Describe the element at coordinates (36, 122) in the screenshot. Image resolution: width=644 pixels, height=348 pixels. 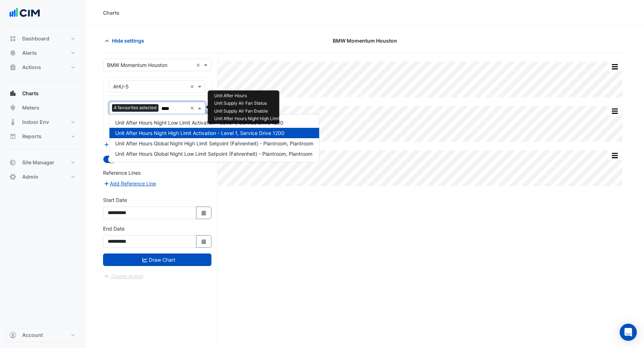
I see `span: Indoor Env` at that location.